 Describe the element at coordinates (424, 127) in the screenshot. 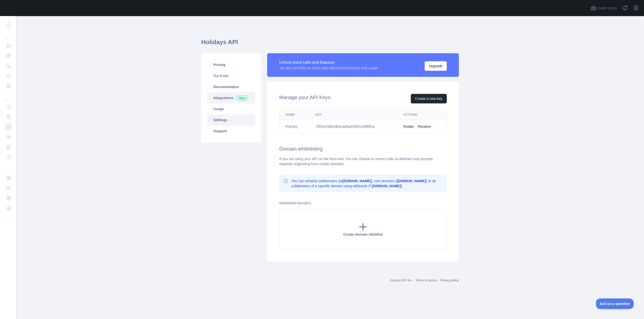

I see `button: Rename` at that location.